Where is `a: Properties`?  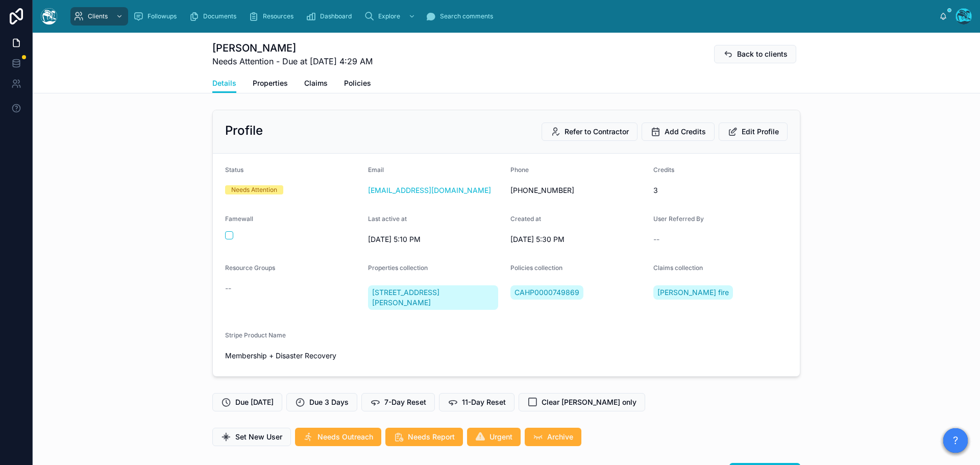
a: Properties is located at coordinates (270, 84).